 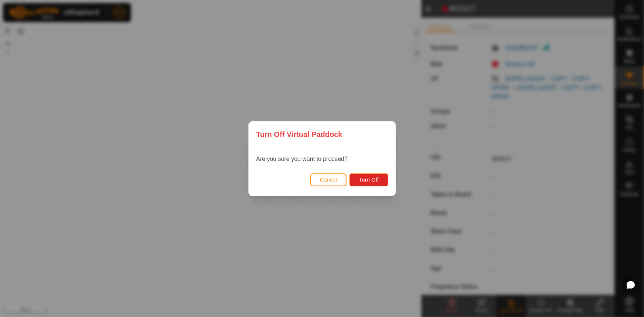 What do you see at coordinates (299, 135) in the screenshot?
I see `span: Turn Off Virtual Paddock` at bounding box center [299, 135].